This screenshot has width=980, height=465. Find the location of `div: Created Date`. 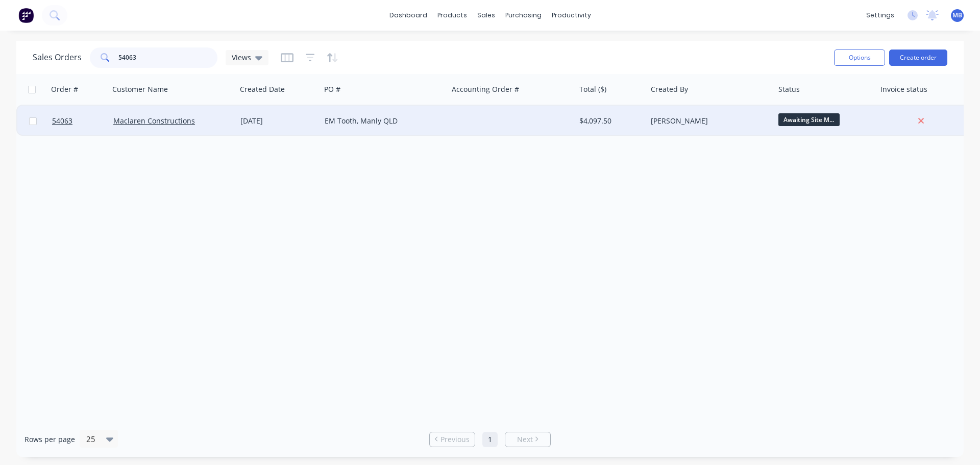

div: Created Date is located at coordinates (262, 89).